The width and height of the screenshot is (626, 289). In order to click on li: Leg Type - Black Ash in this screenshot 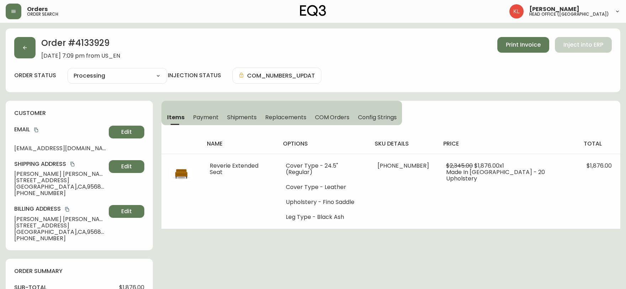, I will do `click(323, 217)`.